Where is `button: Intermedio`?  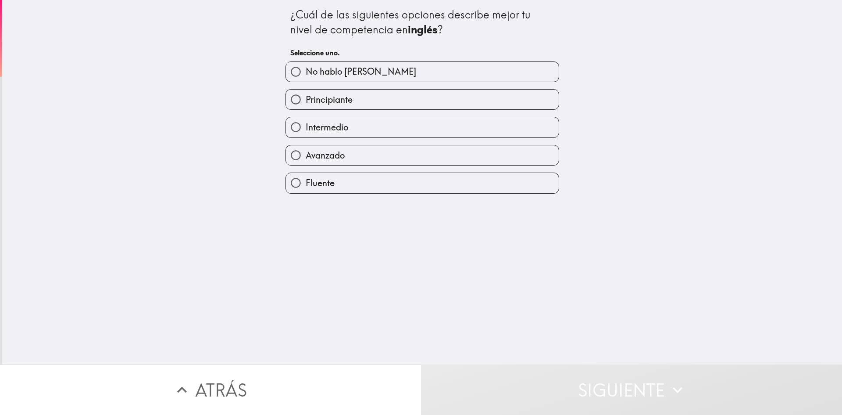
button: Intermedio is located at coordinates (422, 127).